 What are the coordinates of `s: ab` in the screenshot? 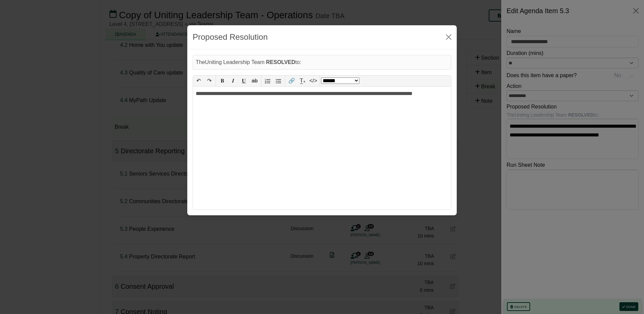 It's located at (254, 81).